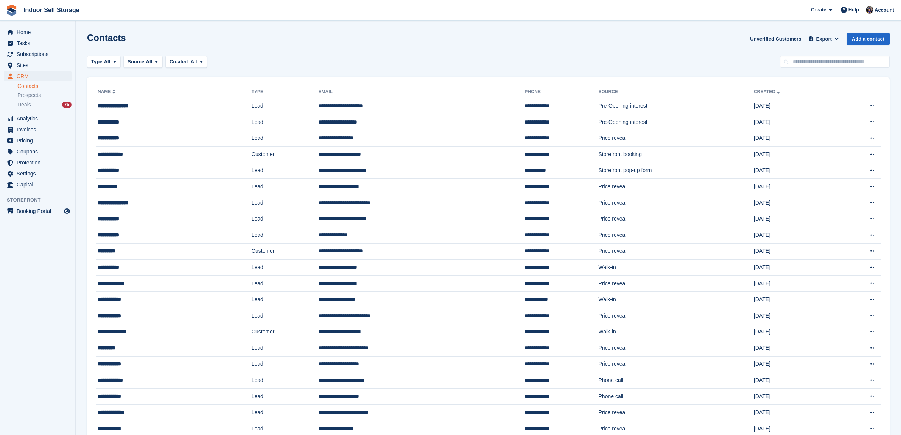  Describe the element at coordinates (885, 10) in the screenshot. I see `span: Account` at that location.